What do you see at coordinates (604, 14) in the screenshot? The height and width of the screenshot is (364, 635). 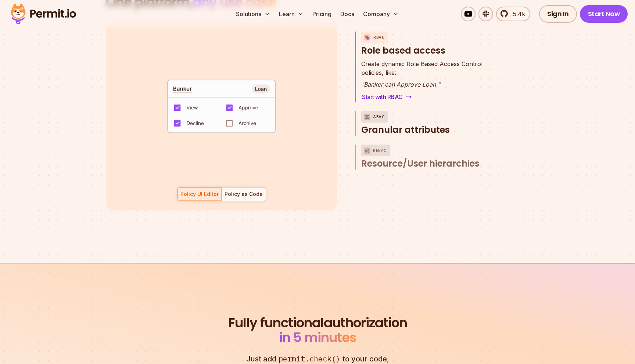 I see `a: Start Now` at bounding box center [604, 14].